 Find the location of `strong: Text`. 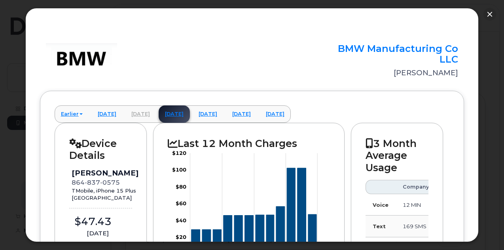

strong: Text is located at coordinates (379, 226).